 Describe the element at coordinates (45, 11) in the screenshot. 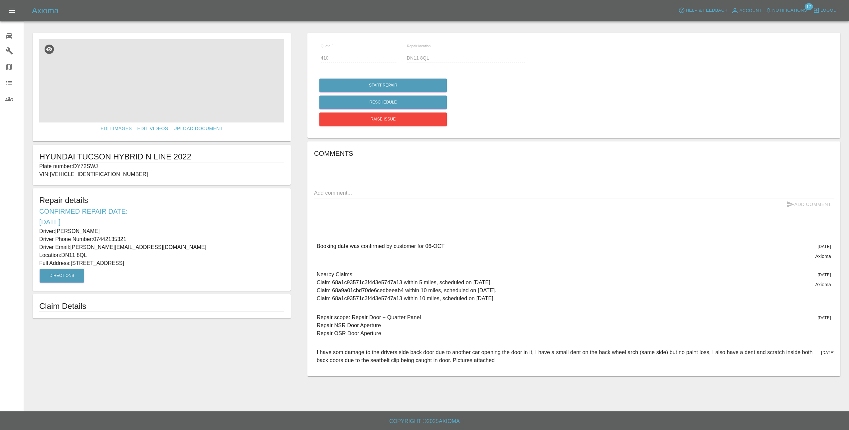

I see `h5: Axioma` at that location.